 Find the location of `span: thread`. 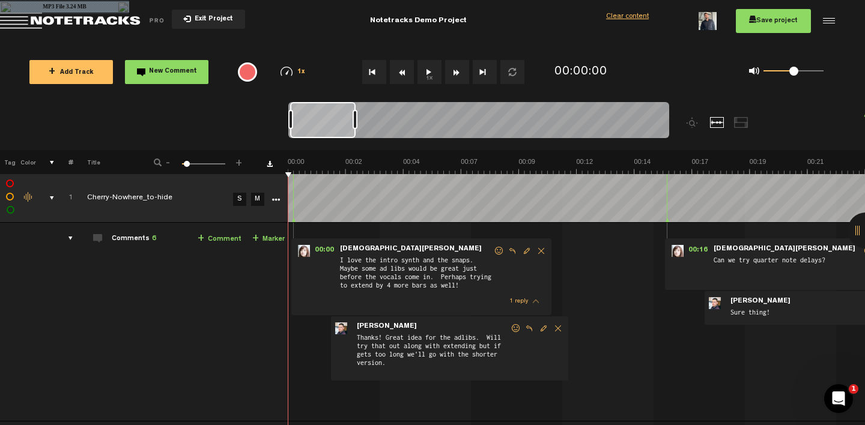

span: thread is located at coordinates (536, 302).